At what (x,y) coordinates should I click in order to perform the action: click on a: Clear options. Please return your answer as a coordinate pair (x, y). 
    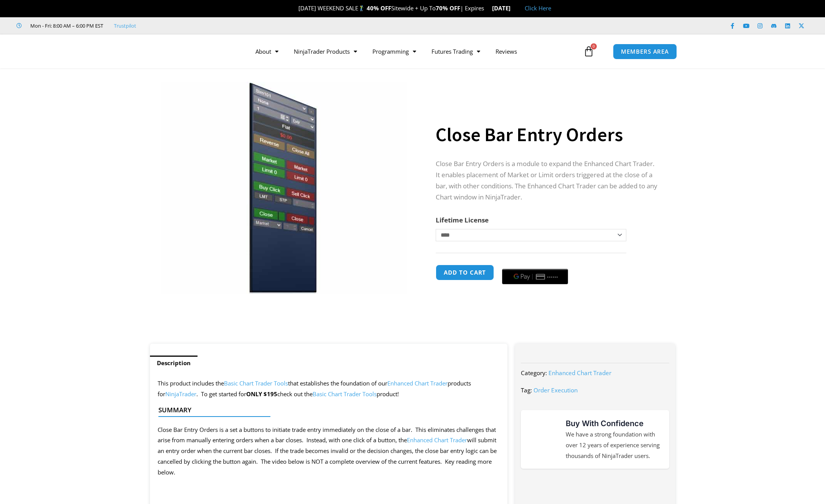
    Looking at the image, I should click on (441, 248).